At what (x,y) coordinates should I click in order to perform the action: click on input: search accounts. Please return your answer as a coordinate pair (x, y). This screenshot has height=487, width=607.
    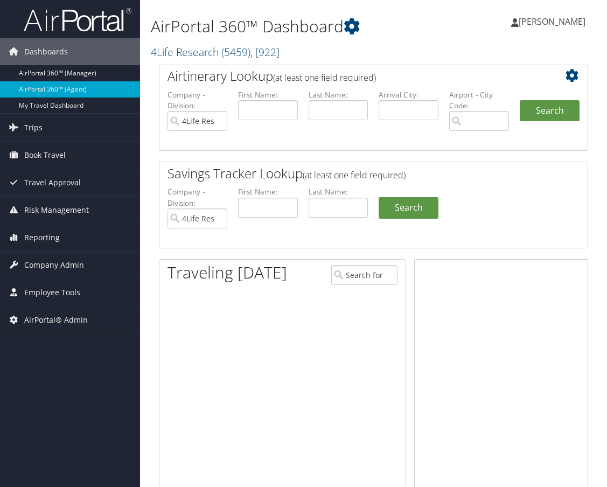
    Looking at the image, I should click on (197, 218).